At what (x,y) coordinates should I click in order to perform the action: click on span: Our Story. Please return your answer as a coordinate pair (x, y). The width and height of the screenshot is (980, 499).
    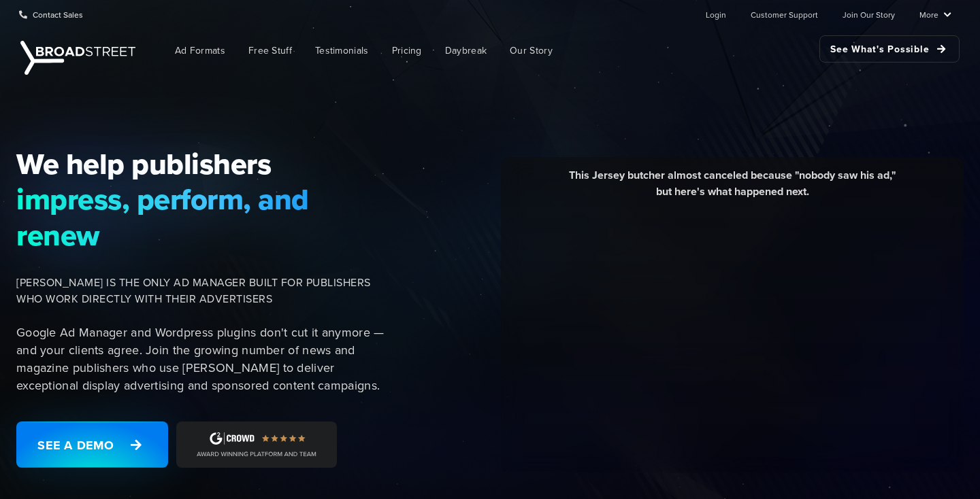
    Looking at the image, I should click on (531, 50).